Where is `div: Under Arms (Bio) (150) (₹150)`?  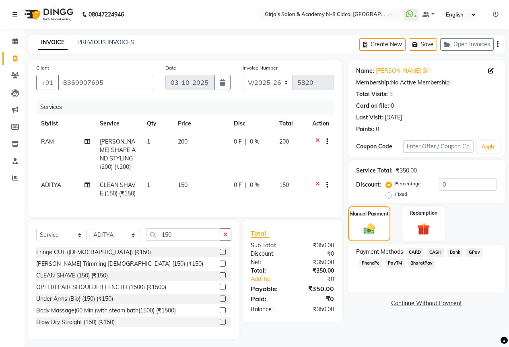 div: Under Arms (Bio) (150) (₹150) is located at coordinates (74, 299).